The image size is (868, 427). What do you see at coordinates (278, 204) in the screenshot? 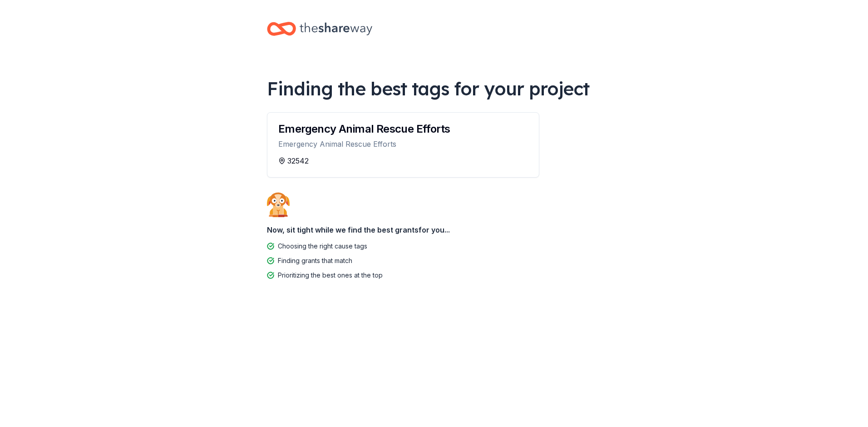
I see `img: Dog waiting patiently` at bounding box center [278, 204].